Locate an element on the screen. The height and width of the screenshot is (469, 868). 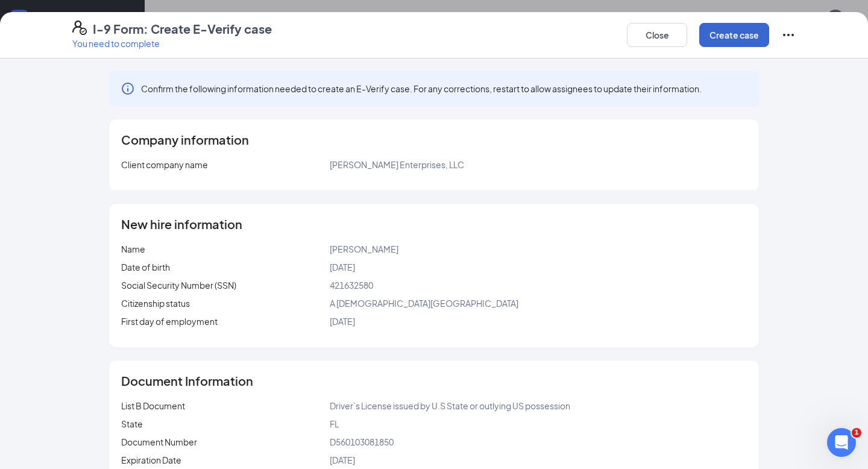
span: FL is located at coordinates (334, 424).